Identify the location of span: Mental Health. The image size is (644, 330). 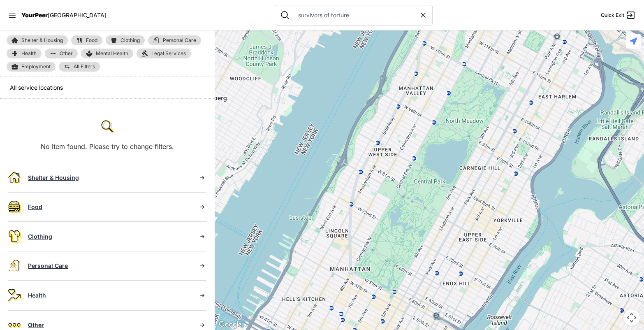
(112, 54).